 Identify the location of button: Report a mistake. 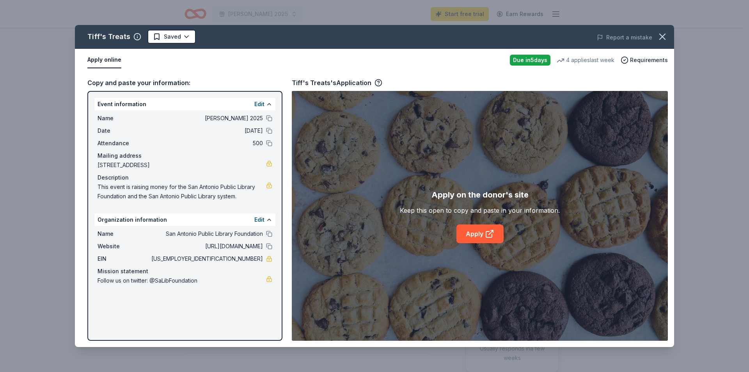
(625, 37).